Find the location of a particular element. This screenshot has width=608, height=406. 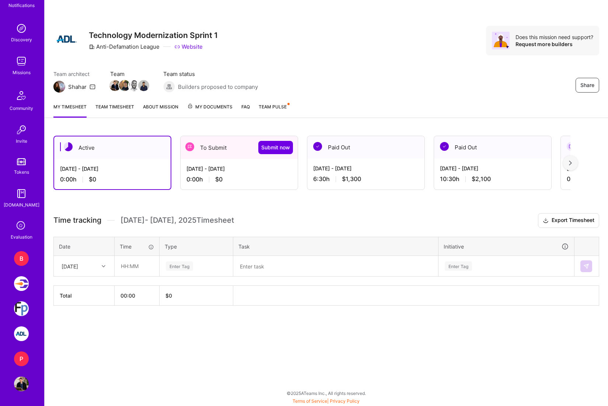

div: Anti-Defamation League is located at coordinates (124, 46).